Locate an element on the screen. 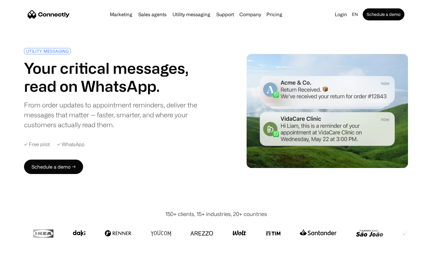  a: Sales agents is located at coordinates (152, 14).